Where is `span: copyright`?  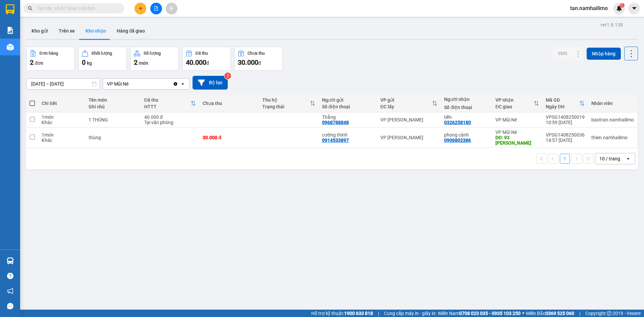
span: copyright is located at coordinates (609, 313).